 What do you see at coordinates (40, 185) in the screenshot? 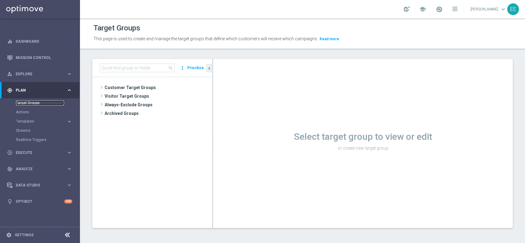
I see `button: Data Studio keyboard_arrow_right` at bounding box center [40, 185].